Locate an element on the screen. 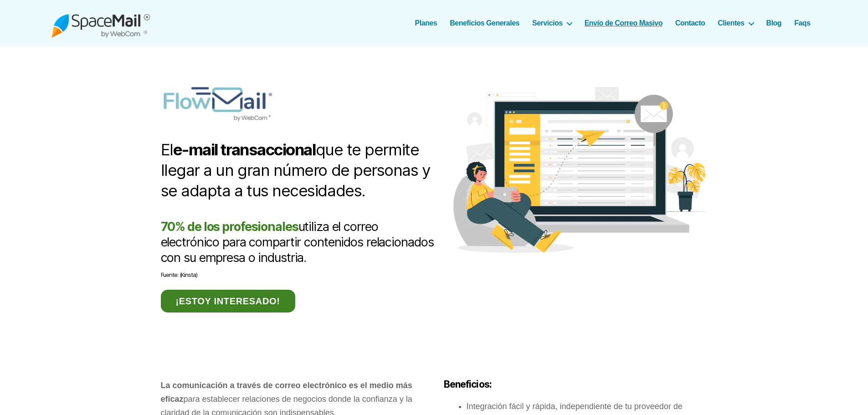 The height and width of the screenshot is (415, 868). h2: utiliza el correo electrónico para compartir contenidos relacionados con su empresa o industria. is located at coordinates (298, 250).